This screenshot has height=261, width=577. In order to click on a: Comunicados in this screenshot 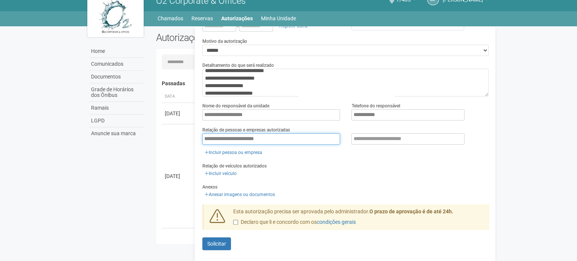, I will do `click(117, 64)`.